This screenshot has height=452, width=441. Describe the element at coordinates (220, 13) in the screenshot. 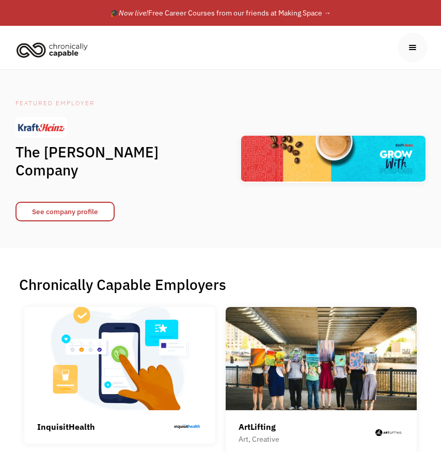

I see `div: 🎓 Free Career Courses from our friends at Making Space →` at that location.